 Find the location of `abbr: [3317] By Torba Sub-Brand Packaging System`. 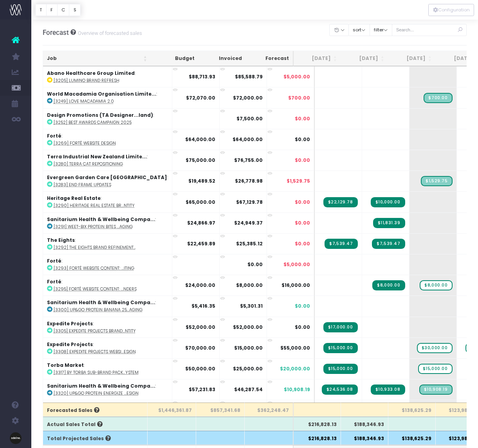

abbr: [3317] By Torba Sub-Brand Packaging System is located at coordinates (96, 372).